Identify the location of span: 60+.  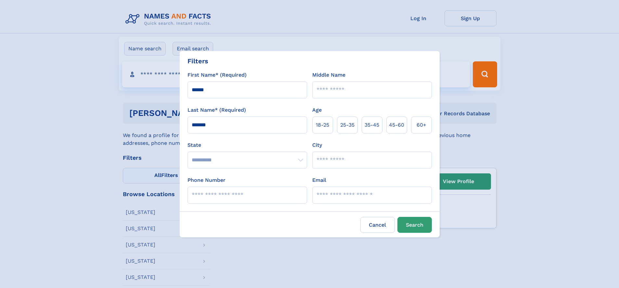
(422, 125).